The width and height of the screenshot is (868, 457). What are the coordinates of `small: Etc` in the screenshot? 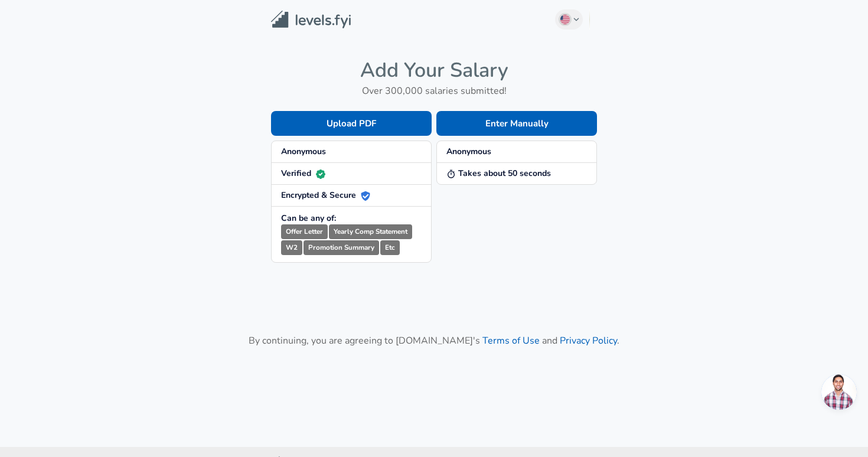 It's located at (390, 247).